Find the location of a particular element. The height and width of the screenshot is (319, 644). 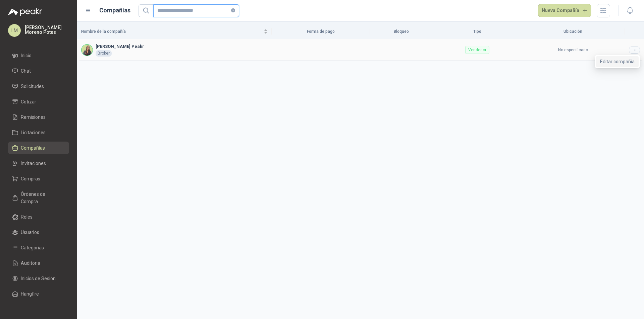

span: Usuarios is located at coordinates (30, 232).